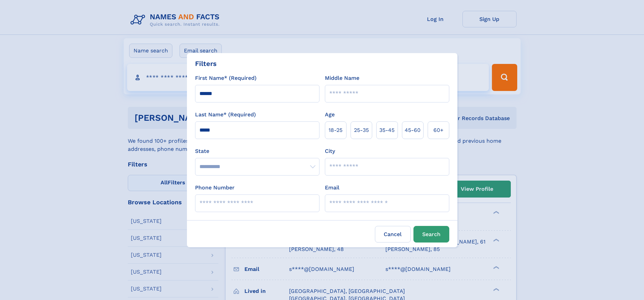 This screenshot has width=644, height=300. What do you see at coordinates (362, 130) in the screenshot?
I see `span: 25‑35` at bounding box center [362, 130].